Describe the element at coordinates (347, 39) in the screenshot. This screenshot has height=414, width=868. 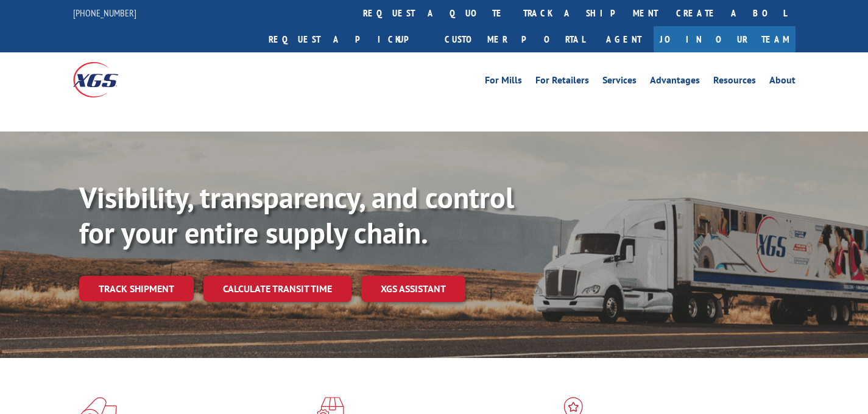
I see `a: Request a pickup` at that location.